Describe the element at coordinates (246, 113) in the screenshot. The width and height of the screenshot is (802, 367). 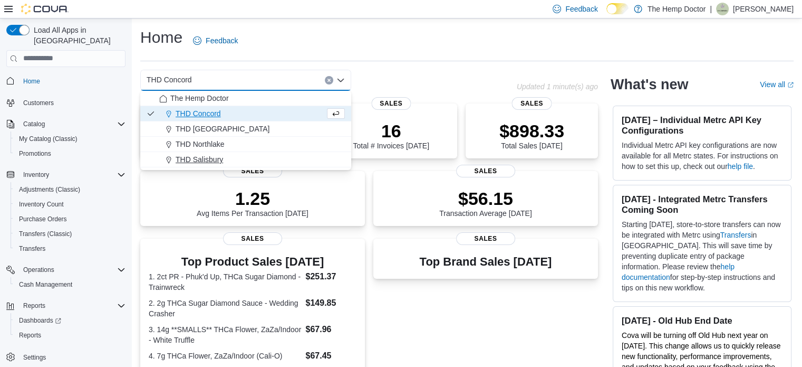
I see `button: THD Concord` at that location.